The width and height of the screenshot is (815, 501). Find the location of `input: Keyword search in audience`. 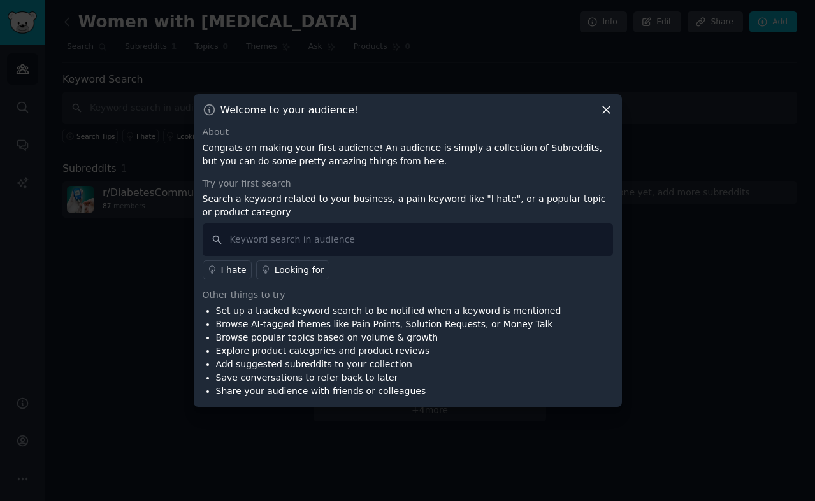

input: Keyword search in audience is located at coordinates (408, 240).